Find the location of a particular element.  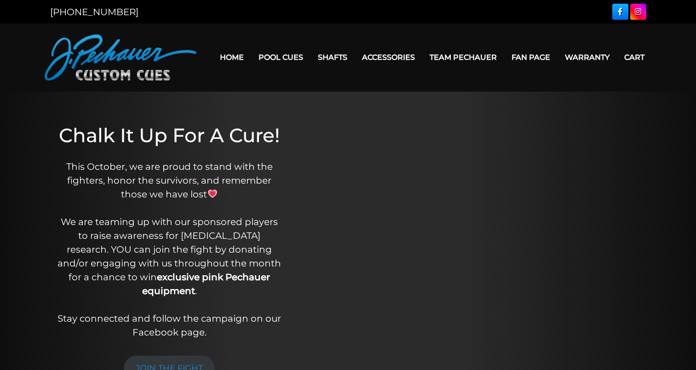

p: This October, we are proud to stand with the fighters, honor the survivors, and remember those we... is located at coordinates (169, 249).